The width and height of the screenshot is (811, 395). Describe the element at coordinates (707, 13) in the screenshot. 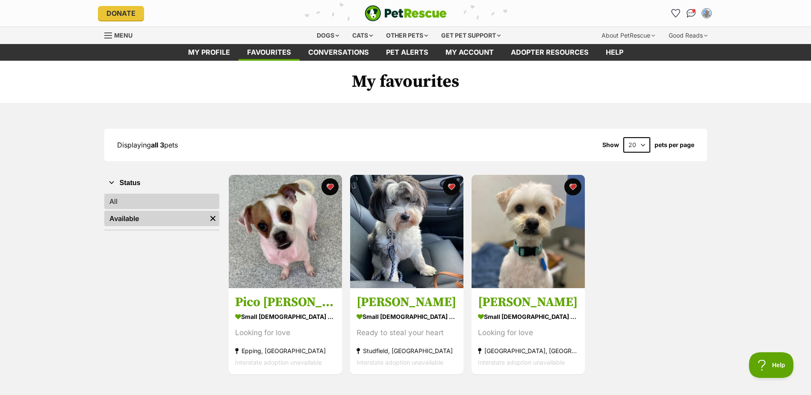

I see `button: My account` at that location.